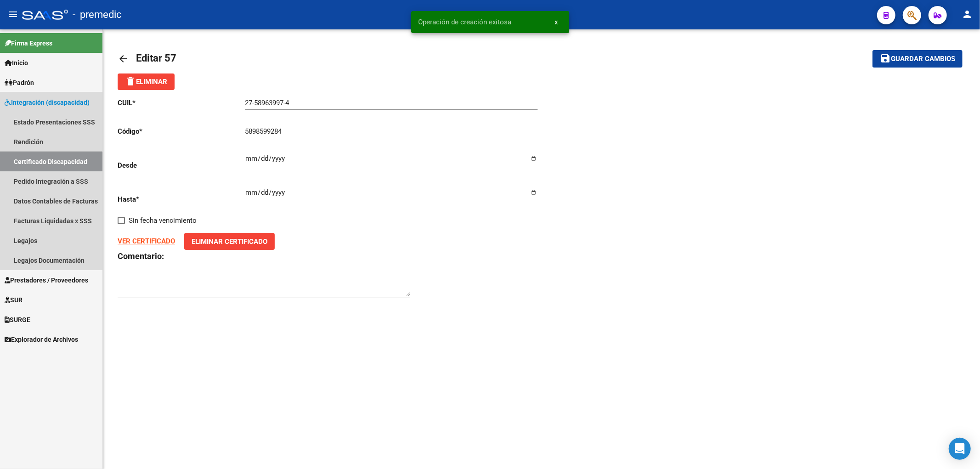  Describe the element at coordinates (163, 221) in the screenshot. I see `span: Sin fecha vencimiento` at that location.